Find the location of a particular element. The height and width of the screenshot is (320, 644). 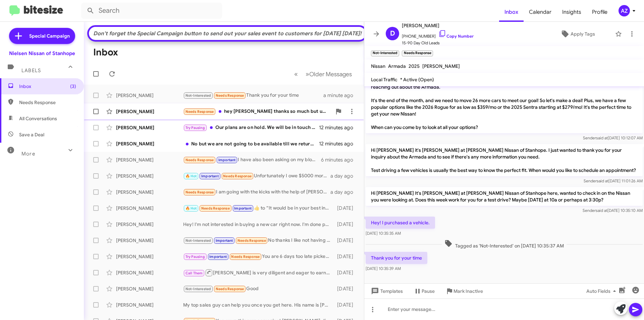

span: Local Traffic is located at coordinates (384, 80).